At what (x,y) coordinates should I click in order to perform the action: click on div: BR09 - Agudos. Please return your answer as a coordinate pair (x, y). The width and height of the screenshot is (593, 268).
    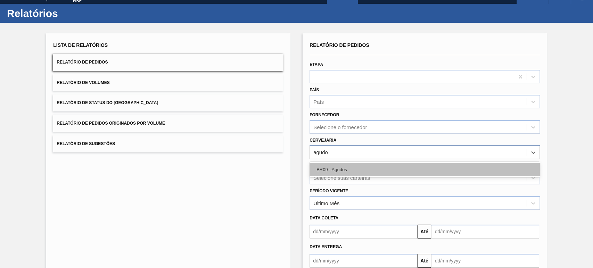
    Looking at the image, I should click on (424, 169).